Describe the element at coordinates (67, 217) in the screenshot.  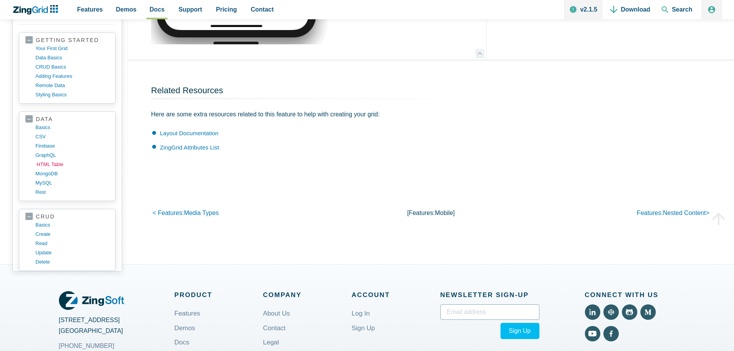
I see `a: crud` at that location.